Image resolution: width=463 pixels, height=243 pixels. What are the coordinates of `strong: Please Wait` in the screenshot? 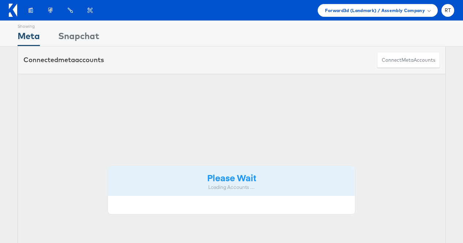 It's located at (232, 178).